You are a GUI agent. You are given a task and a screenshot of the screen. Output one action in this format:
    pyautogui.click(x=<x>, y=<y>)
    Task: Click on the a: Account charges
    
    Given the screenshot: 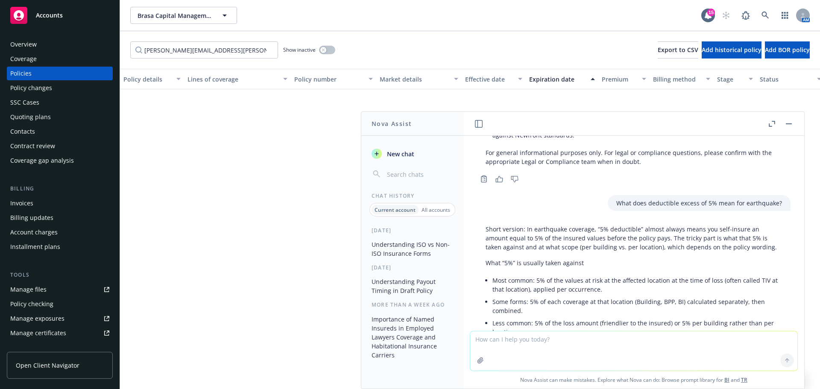 What is the action you would take?
    pyautogui.click(x=60, y=232)
    